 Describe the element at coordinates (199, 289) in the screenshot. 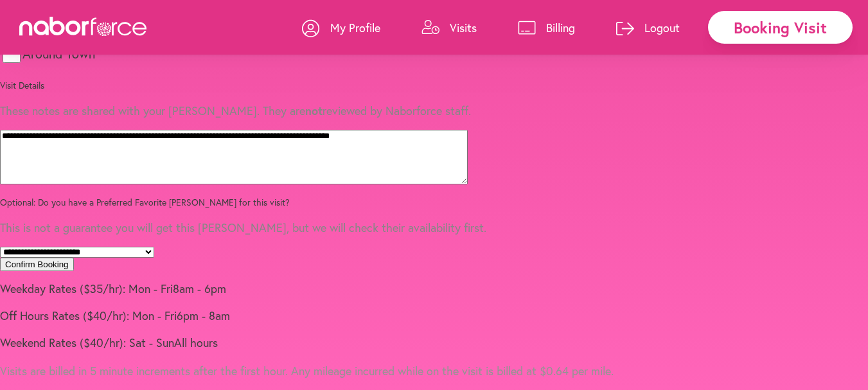

I see `span: 8am - 6pm` at that location.